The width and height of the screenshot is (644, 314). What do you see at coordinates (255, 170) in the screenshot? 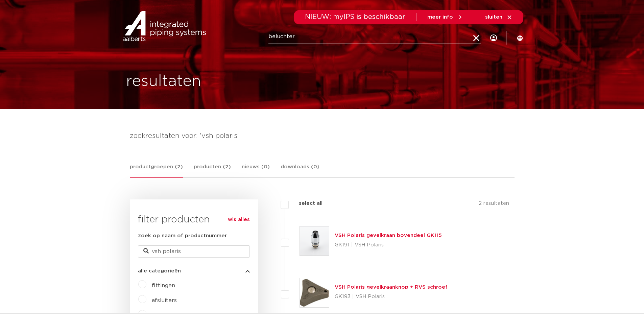
I see `a: nieuws (0)` at bounding box center [255, 170].